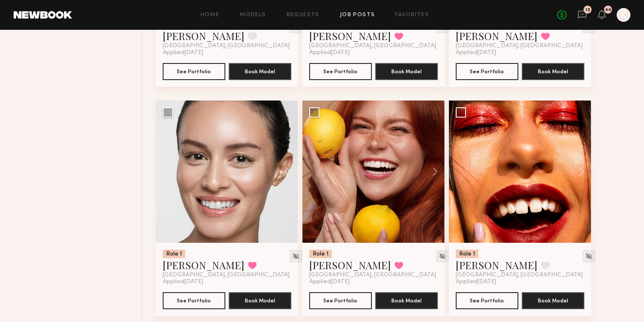 This screenshot has width=644, height=322. Describe the element at coordinates (357, 15) in the screenshot. I see `a: Job Posts` at that location.